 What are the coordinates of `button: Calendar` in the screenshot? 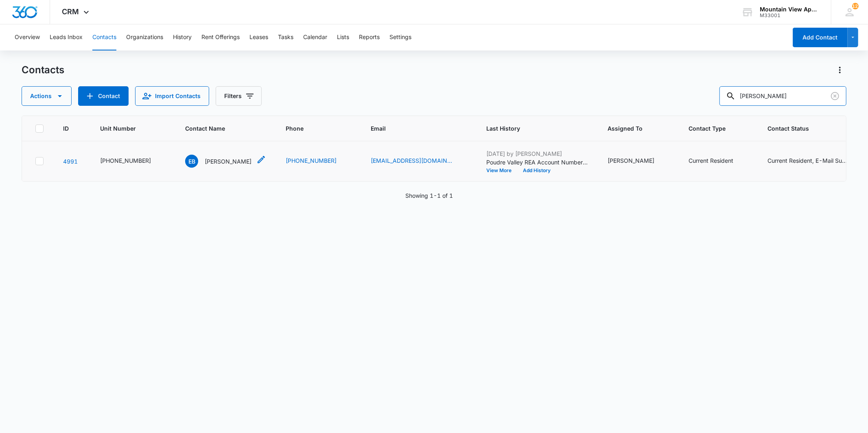 It's located at (315, 37).